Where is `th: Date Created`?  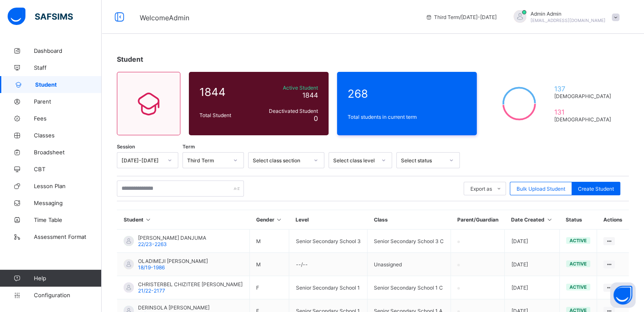
th: Date Created is located at coordinates (532, 220).